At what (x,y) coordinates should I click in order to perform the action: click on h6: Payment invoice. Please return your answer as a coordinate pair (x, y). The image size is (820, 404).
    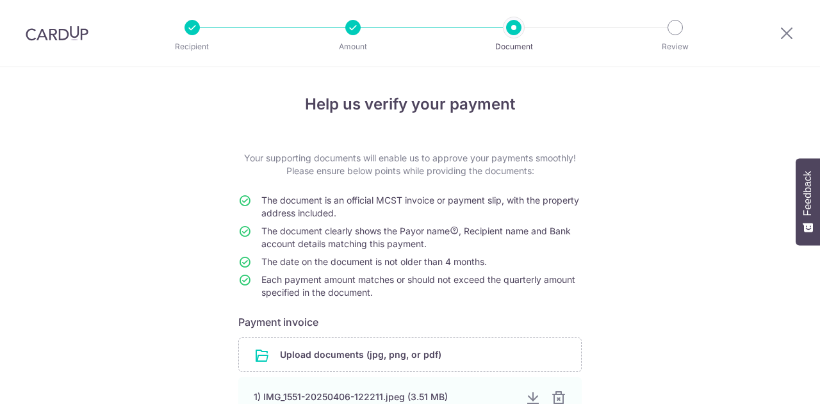
    Looking at the image, I should click on (410, 322).